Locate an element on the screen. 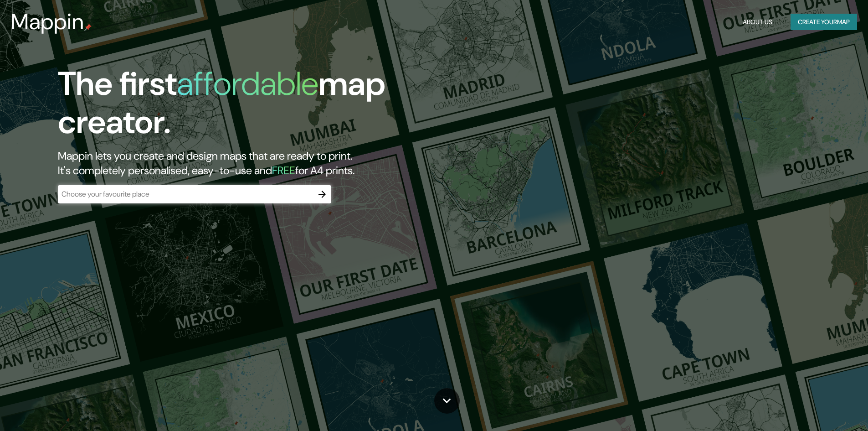 The image size is (868, 431). h5: FREE is located at coordinates (283, 170).